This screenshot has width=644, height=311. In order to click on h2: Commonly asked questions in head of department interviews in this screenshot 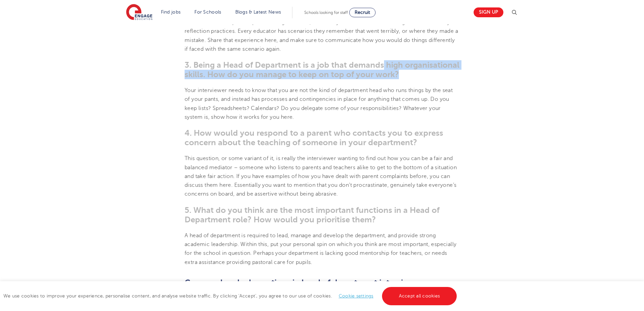, I will do `click(322, 282)`.